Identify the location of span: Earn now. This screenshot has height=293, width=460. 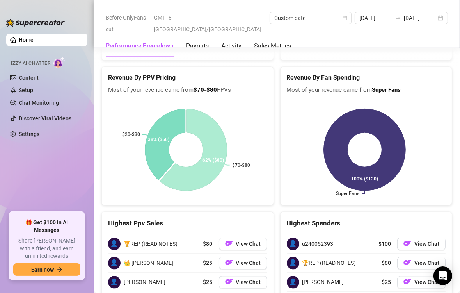
(43, 269).